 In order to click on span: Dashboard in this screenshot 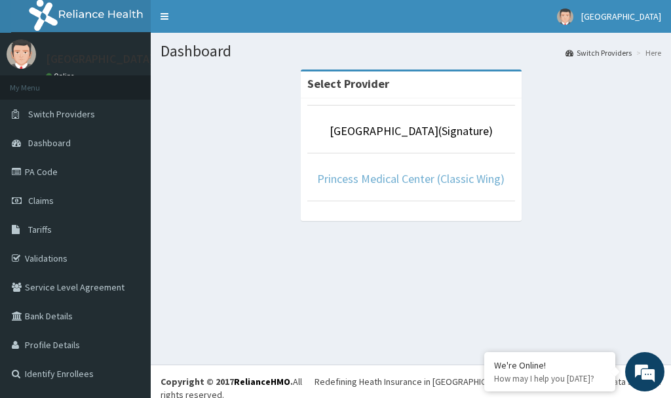, I will do `click(49, 143)`.